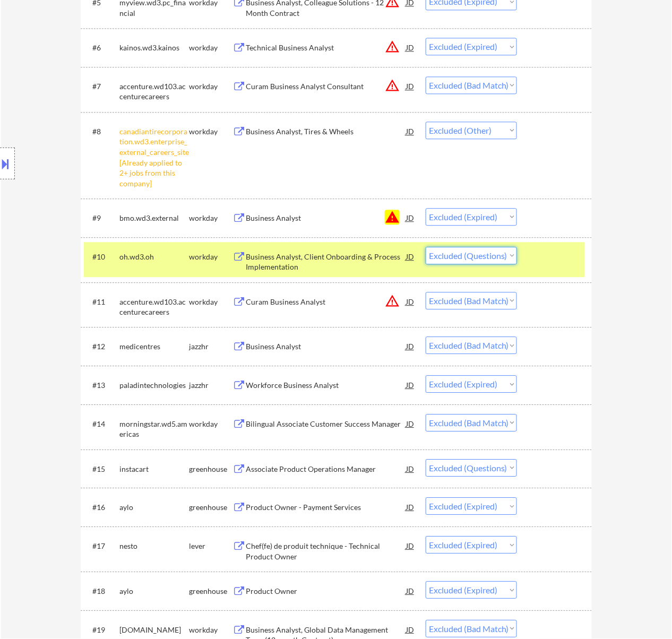 Image resolution: width=672 pixels, height=639 pixels. What do you see at coordinates (154, 546) in the screenshot?
I see `div: nesto` at bounding box center [154, 546].